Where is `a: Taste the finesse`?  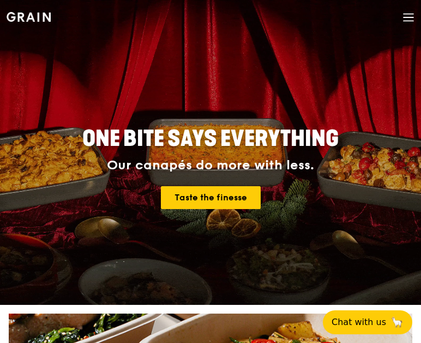
a: Taste the finesse is located at coordinates (210, 198).